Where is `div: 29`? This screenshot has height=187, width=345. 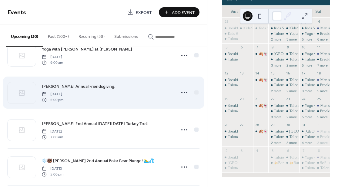 div: 29 is located at coordinates (241, 22).